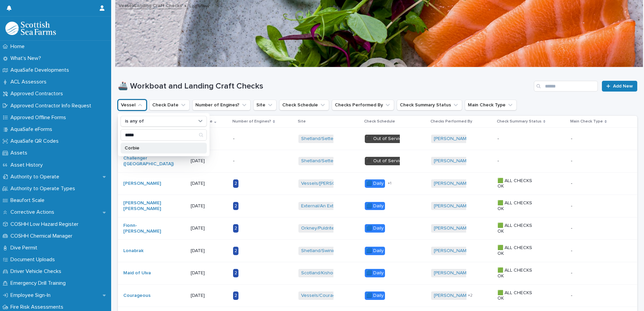 The image size is (644, 311). Describe the element at coordinates (40, 117) in the screenshot. I see `p: Approved Offline Forms` at that location.